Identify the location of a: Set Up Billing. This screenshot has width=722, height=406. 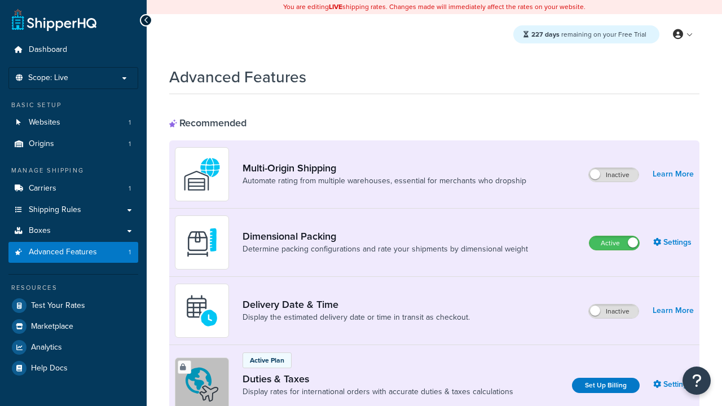
(606, 385).